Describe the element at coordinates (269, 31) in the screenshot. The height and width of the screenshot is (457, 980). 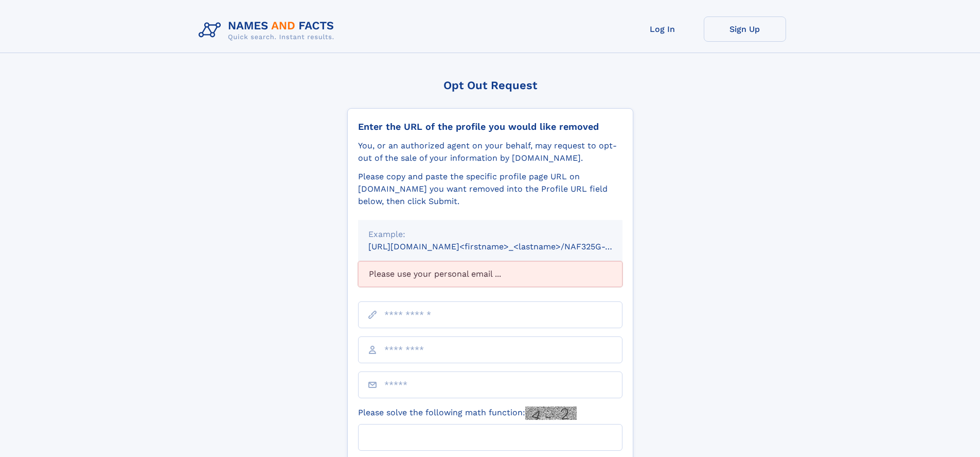
I see `img: Logo Names and Facts` at that location.